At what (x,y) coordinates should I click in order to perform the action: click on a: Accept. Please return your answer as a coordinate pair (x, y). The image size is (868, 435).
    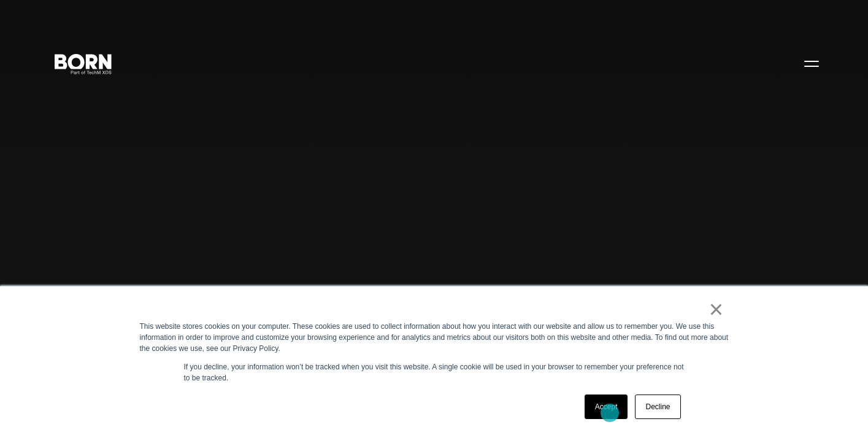
    Looking at the image, I should click on (606, 407).